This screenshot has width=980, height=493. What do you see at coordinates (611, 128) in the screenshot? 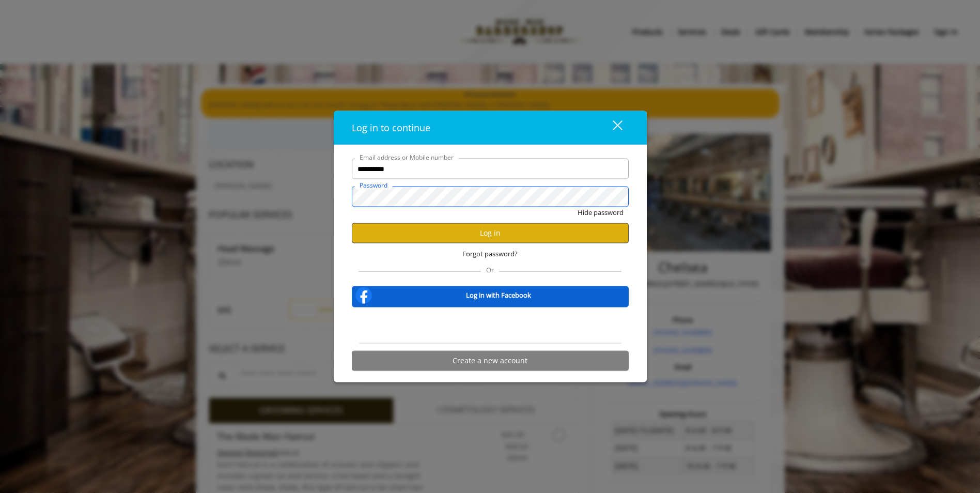
I see `div: close dialog` at bounding box center [611, 128].